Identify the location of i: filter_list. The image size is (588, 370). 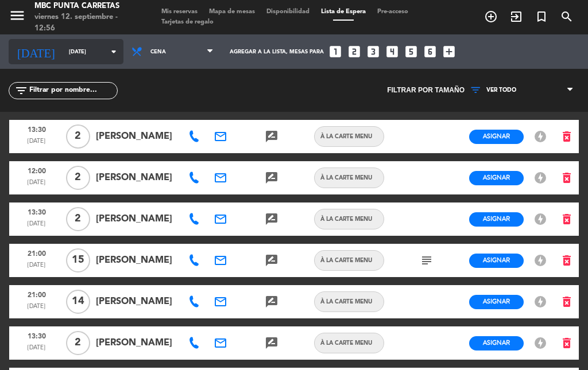
(21, 90).